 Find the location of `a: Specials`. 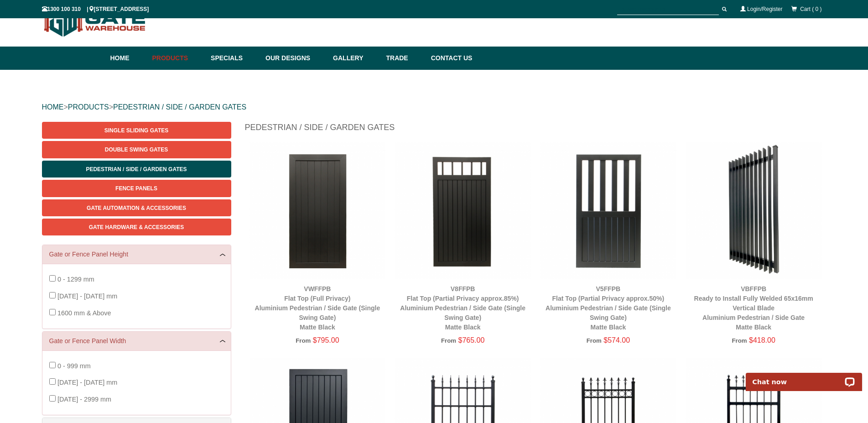

a: Specials is located at coordinates (234, 58).